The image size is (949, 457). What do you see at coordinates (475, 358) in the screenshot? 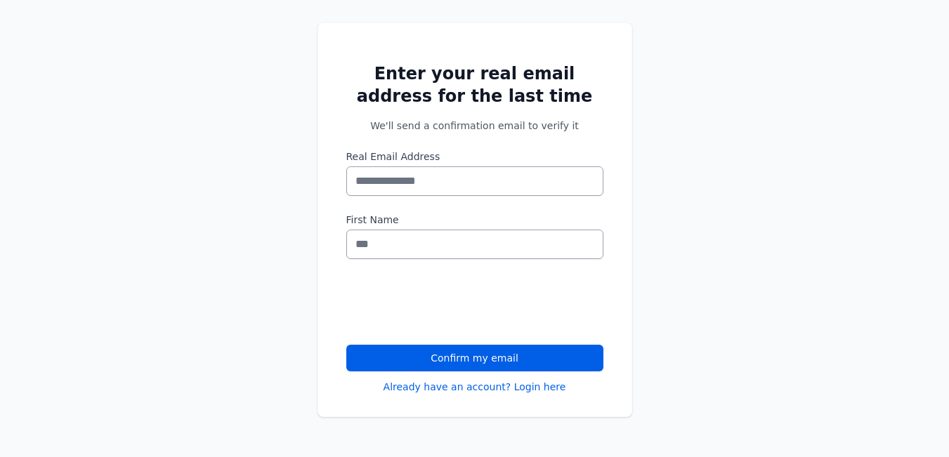
I see `button: Confirm my email` at bounding box center [475, 358].